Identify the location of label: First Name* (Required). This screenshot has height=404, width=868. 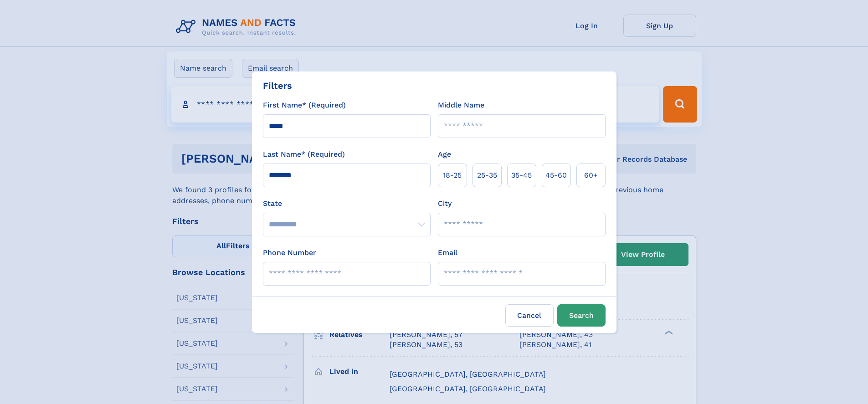
(304, 105).